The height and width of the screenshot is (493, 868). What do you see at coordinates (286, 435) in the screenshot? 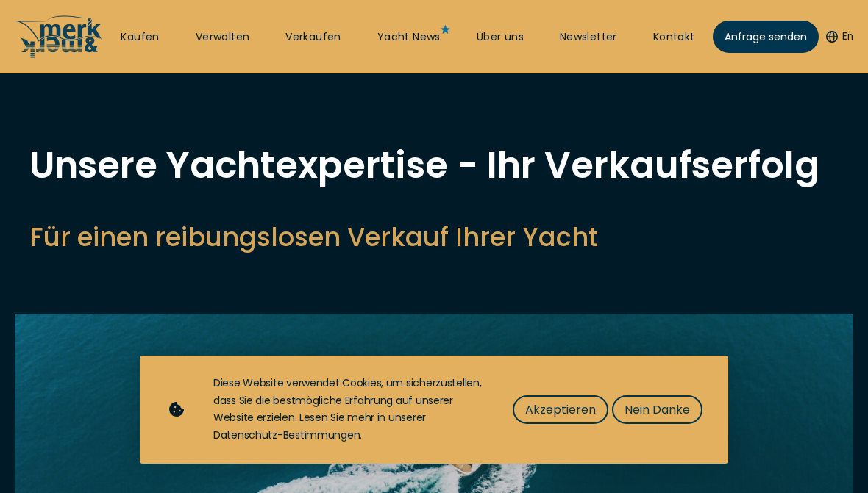
I see `a: Datenschutz-Bestimmungen` at bounding box center [286, 435].